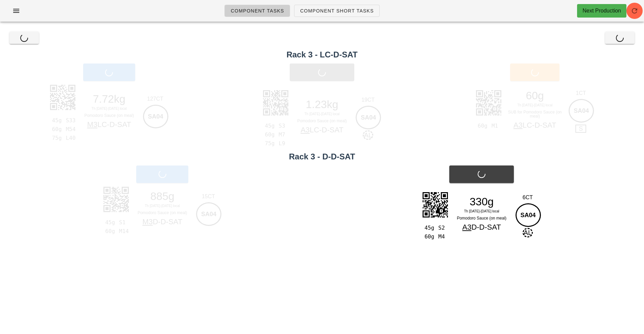 Image resolution: width=644 pixels, height=334 pixels. I want to click on span: Component Short Tasks, so click(337, 11).